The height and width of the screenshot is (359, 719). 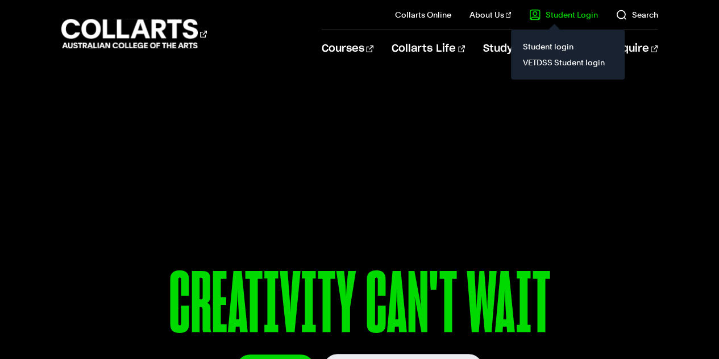 I want to click on a: Student login, so click(x=568, y=47).